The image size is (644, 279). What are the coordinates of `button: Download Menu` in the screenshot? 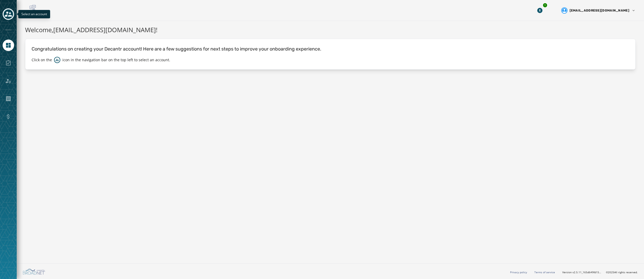 It's located at (540, 10).